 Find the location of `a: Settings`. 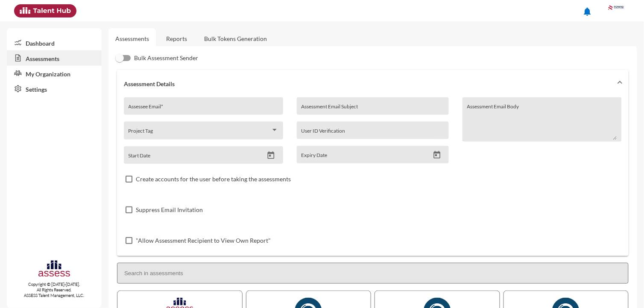

a: Settings is located at coordinates (54, 89).